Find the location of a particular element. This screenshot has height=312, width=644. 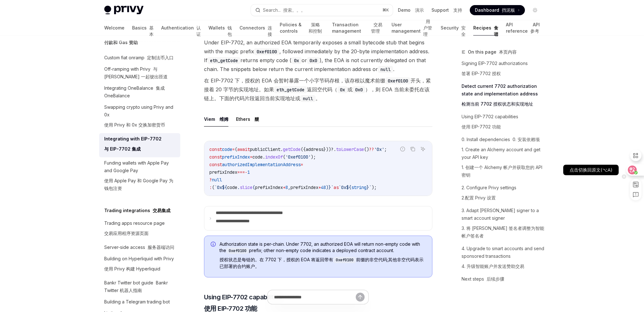

font: 2.配置 Privy 设置 is located at coordinates (479, 198).